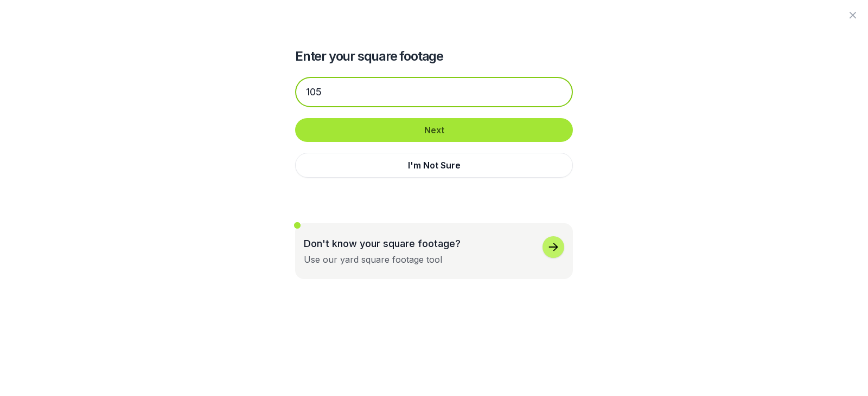 This screenshot has width=868, height=396. I want to click on button: Don't know your square footage?Use our yard square footage tool, so click(434, 251).